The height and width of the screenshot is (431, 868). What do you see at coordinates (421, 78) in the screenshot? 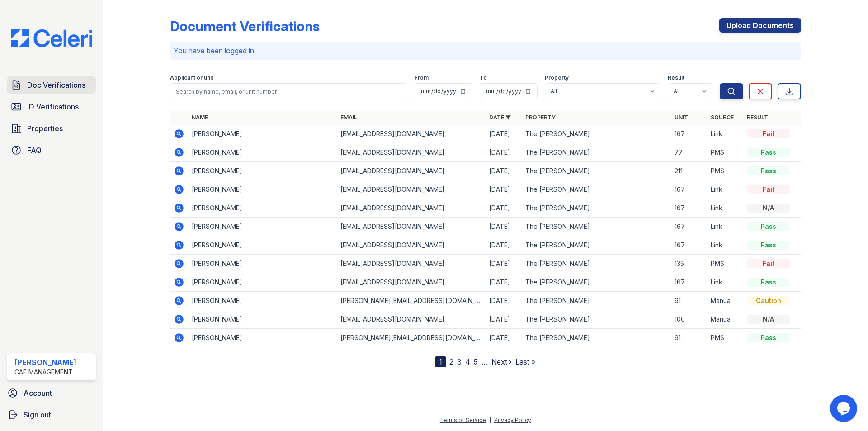
I see `label: From` at bounding box center [421, 78].